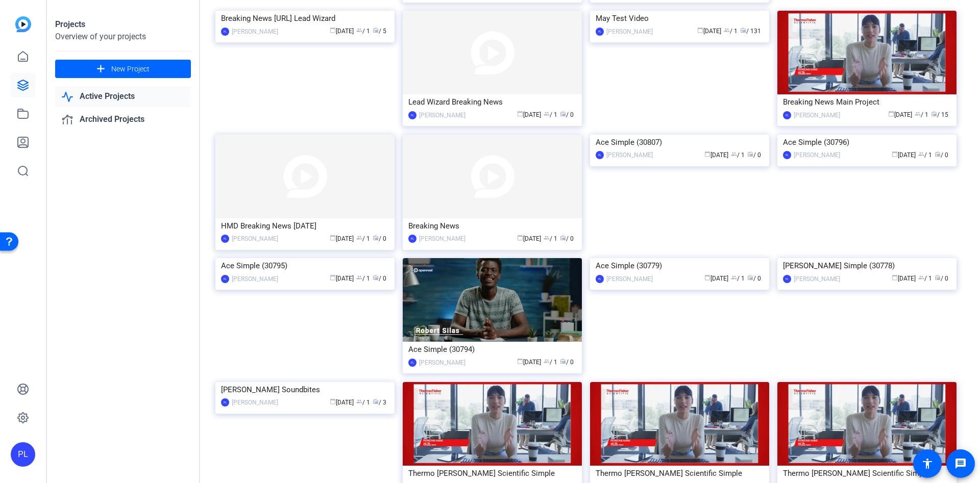 The width and height of the screenshot is (980, 483). Describe the element at coordinates (679, 142) in the screenshot. I see `div: Ace Simple (30807)` at that location.